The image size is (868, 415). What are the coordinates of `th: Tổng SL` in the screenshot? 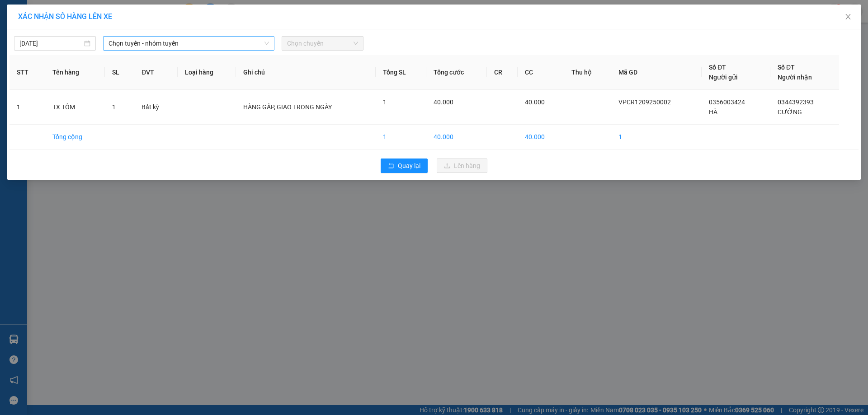 It's located at (401, 72).